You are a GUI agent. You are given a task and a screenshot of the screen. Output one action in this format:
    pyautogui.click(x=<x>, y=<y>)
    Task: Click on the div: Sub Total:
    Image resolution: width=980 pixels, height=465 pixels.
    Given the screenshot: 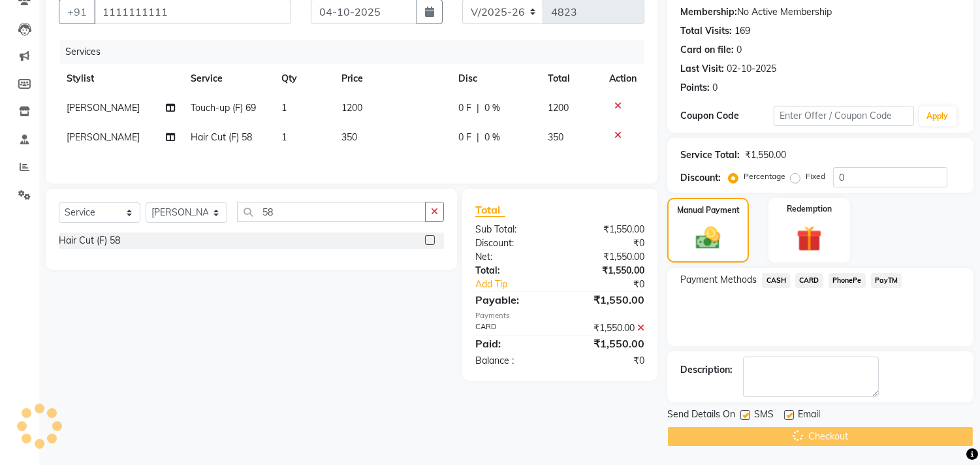 What is the action you would take?
    pyautogui.click(x=513, y=229)
    